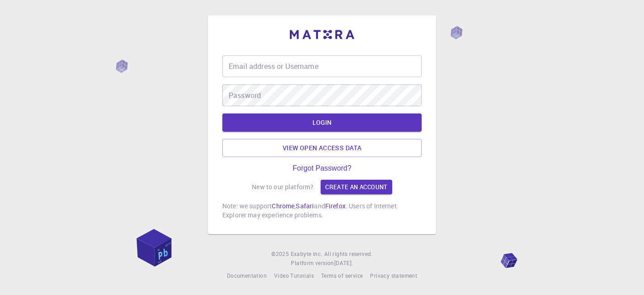  Describe the element at coordinates (322, 122) in the screenshot. I see `button: LOGIN` at that location.